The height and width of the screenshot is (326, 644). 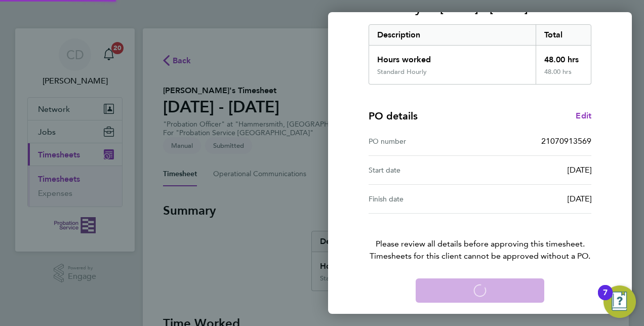 I want to click on span: Timesheets for this client cannot be approved without a PO., so click(x=480, y=256).